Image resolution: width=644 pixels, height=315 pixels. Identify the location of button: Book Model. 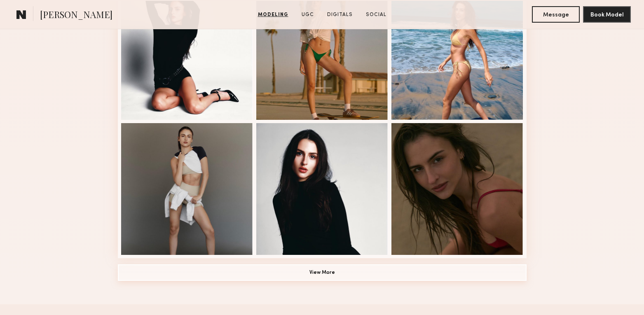
(607, 15).